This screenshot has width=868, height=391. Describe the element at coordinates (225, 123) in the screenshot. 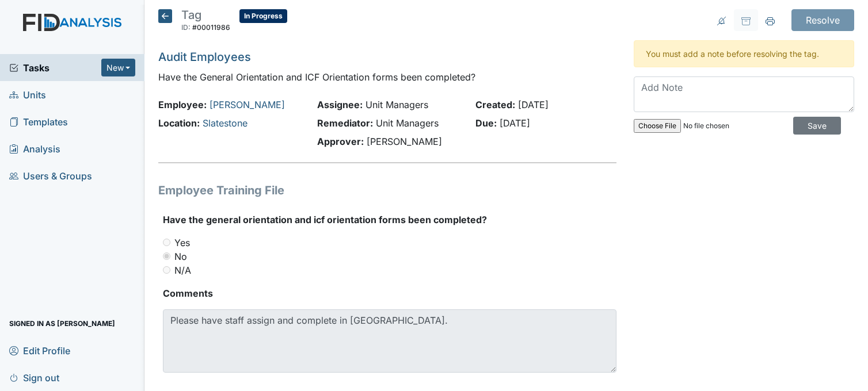

I see `a: Slatestone` at that location.